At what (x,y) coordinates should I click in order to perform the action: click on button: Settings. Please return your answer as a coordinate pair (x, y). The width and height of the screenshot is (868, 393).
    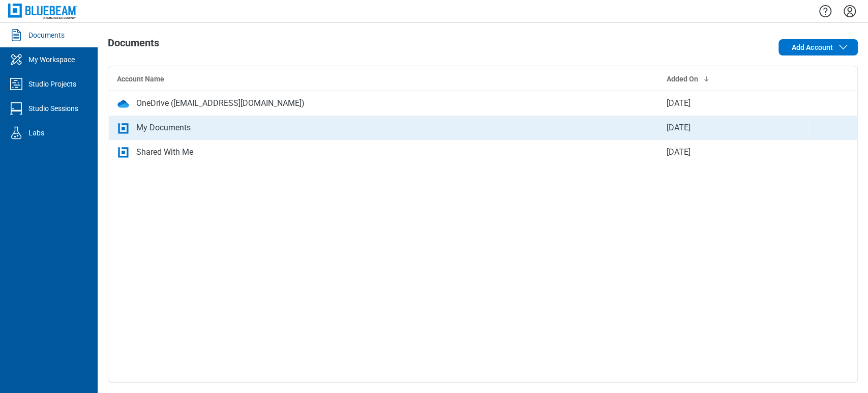
    Looking at the image, I should click on (850, 11).